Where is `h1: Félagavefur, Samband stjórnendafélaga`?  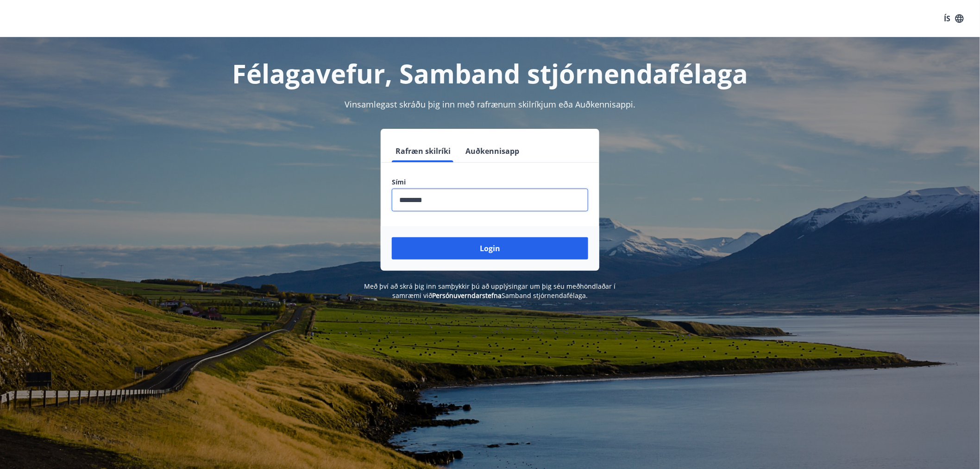 h1: Félagavefur, Samband stjórnendafélaga is located at coordinates (490, 73).